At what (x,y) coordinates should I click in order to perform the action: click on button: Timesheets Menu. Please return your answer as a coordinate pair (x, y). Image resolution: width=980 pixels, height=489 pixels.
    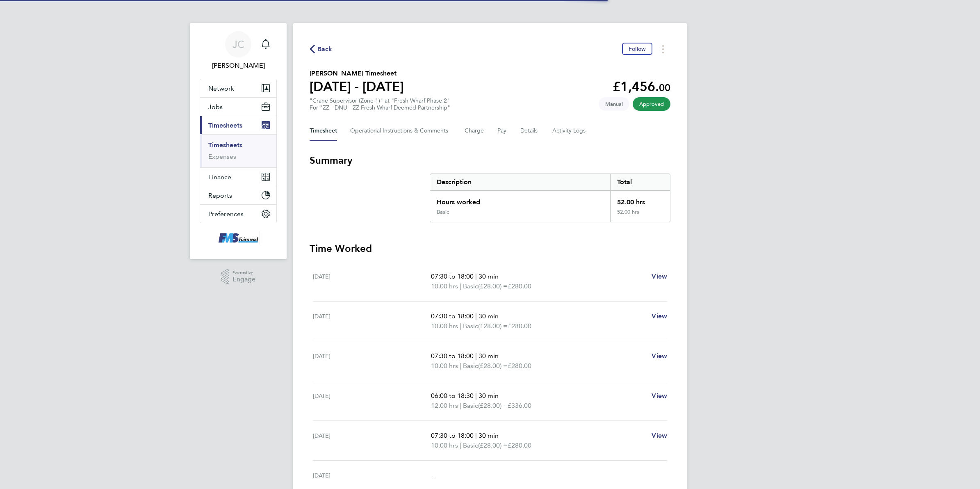
    Looking at the image, I should click on (663, 49).